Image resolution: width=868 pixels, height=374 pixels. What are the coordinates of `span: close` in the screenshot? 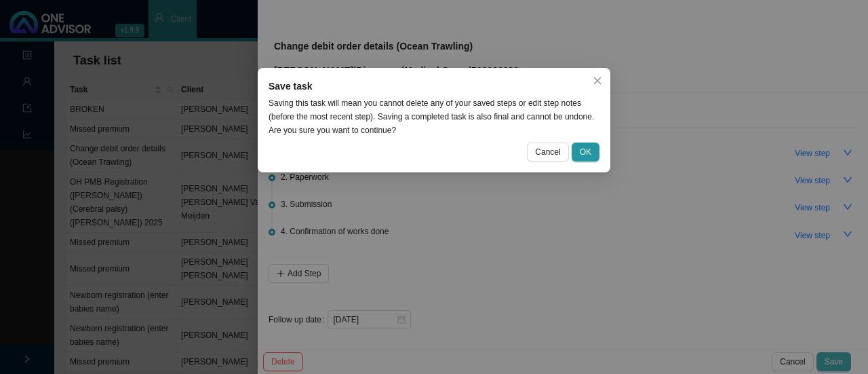 It's located at (597, 81).